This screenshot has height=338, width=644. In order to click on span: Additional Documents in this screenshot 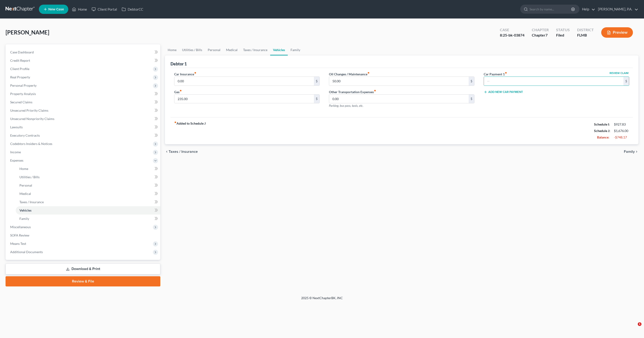, I will do `click(26, 252)`.